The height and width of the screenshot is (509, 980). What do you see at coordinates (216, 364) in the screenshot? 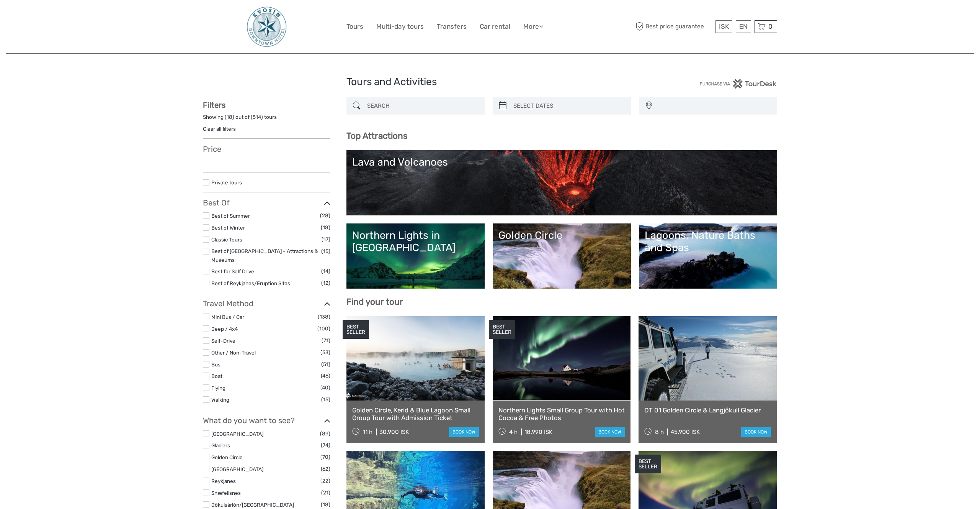
I see `a: Bus` at bounding box center [216, 364].